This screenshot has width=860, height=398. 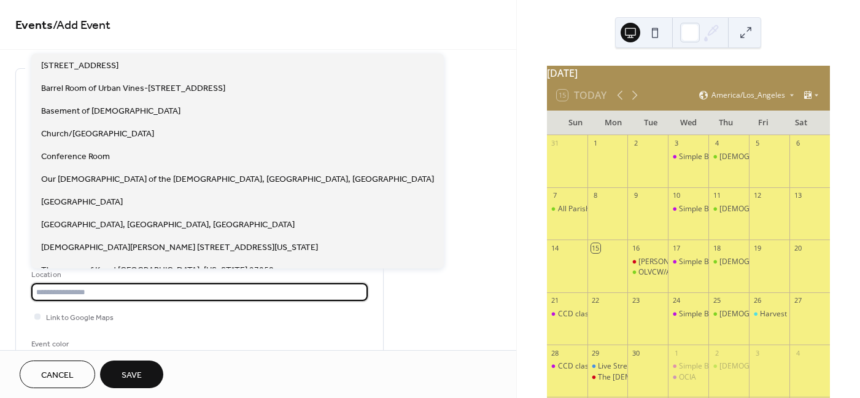 I want to click on div: The Episcopal Ordination of Bishop Elect Fr. Thomas Hennen, so click(x=608, y=377).